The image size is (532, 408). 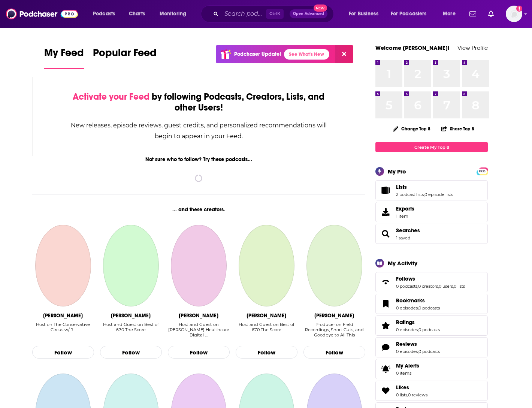 What do you see at coordinates (63, 315) in the screenshot?
I see `div: James T. Harris` at bounding box center [63, 315].